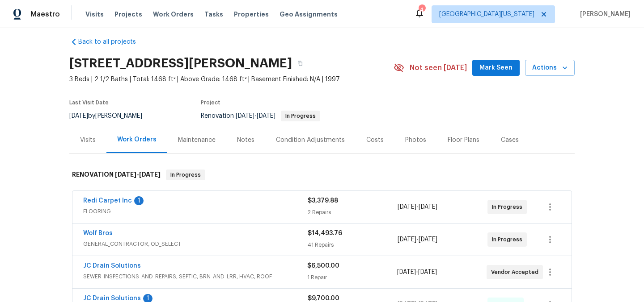 Image resolution: width=644 pixels, height=302 pixels. What do you see at coordinates (211, 103) in the screenshot?
I see `span: Project` at bounding box center [211, 103].